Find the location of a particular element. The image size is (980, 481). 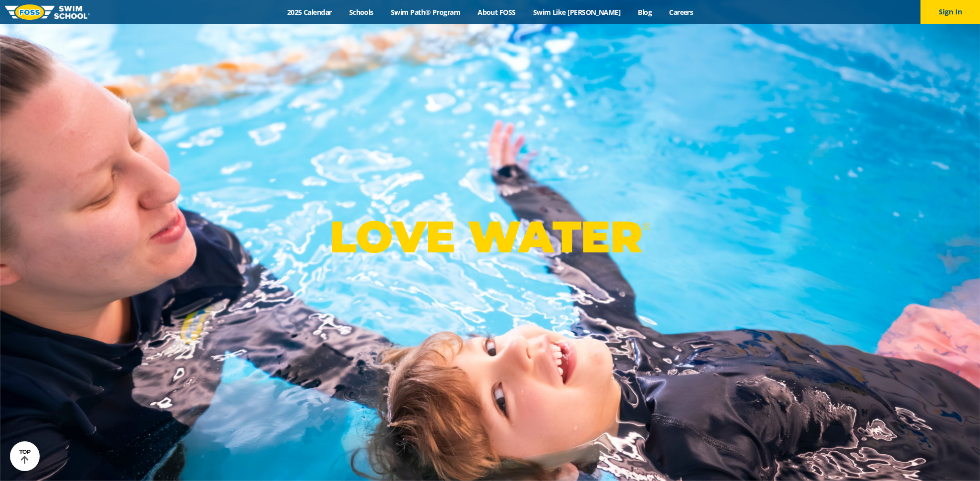

a: Careers is located at coordinates (681, 12).